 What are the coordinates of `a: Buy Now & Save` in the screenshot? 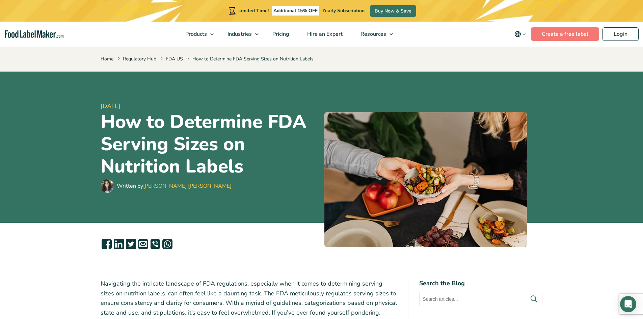 It's located at (393, 11).